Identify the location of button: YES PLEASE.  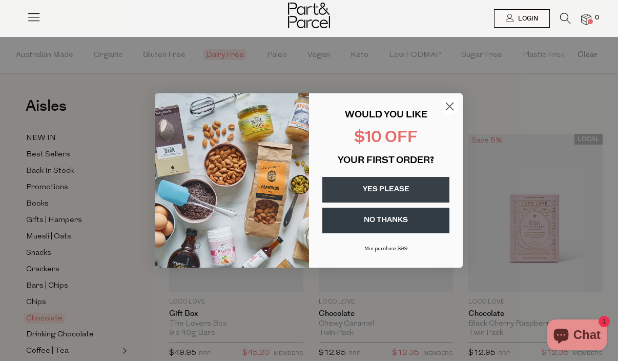
(386, 190).